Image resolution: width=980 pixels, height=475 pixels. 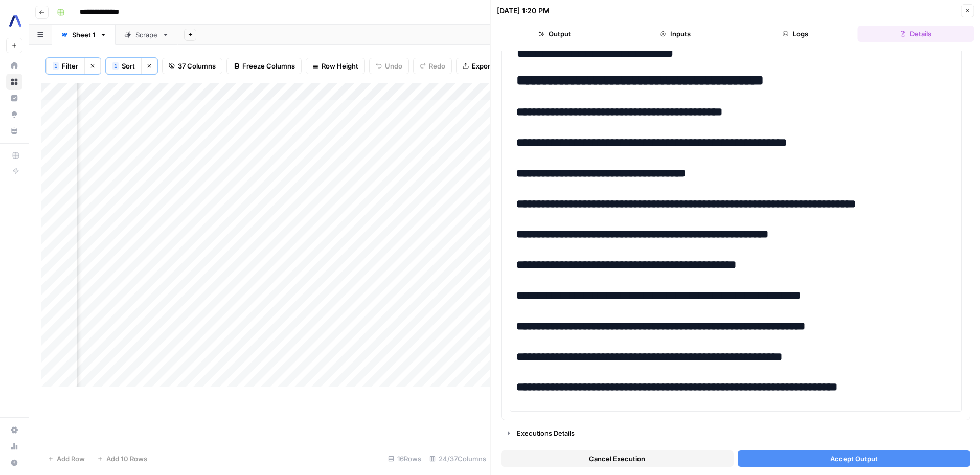 What do you see at coordinates (127, 458) in the screenshot?
I see `span: Add 10 Rows` at bounding box center [127, 458].